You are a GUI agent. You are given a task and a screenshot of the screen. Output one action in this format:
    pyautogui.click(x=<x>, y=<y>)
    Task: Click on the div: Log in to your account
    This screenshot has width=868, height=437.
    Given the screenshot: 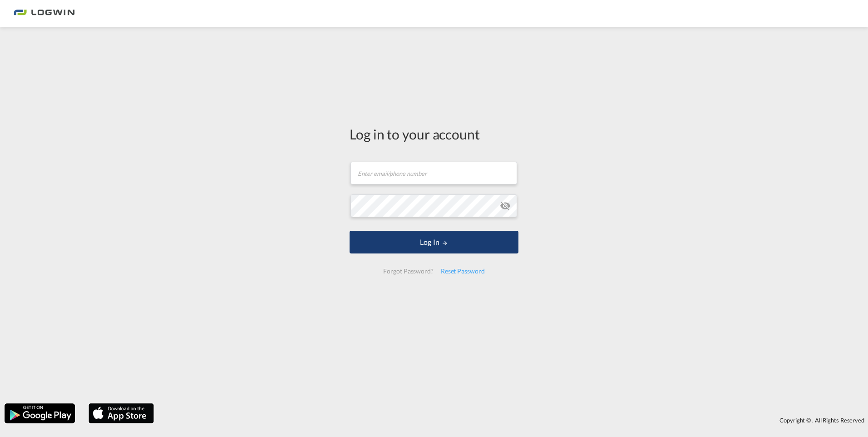 What is the action you would take?
    pyautogui.click(x=434, y=134)
    